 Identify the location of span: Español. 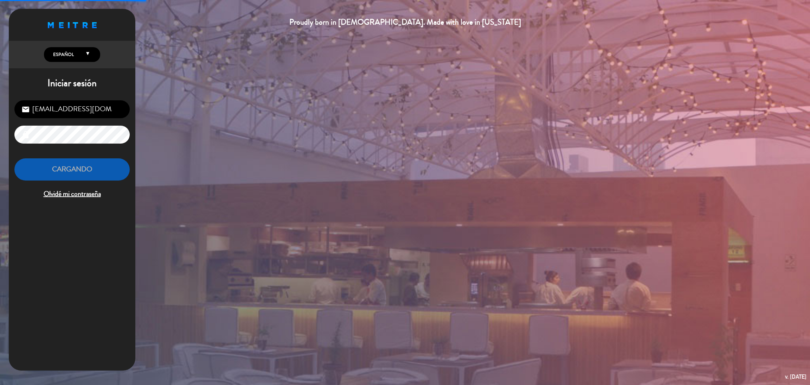
(63, 55).